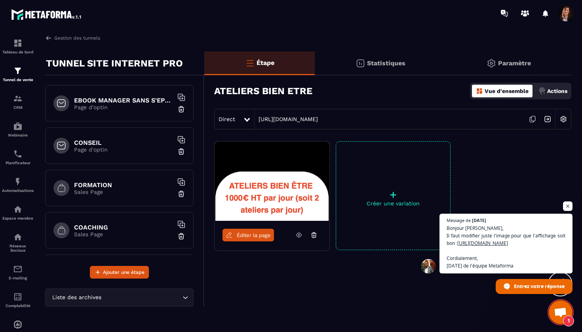 The image size is (582, 332). What do you see at coordinates (227, 119) in the screenshot?
I see `span: Direct` at bounding box center [227, 119].